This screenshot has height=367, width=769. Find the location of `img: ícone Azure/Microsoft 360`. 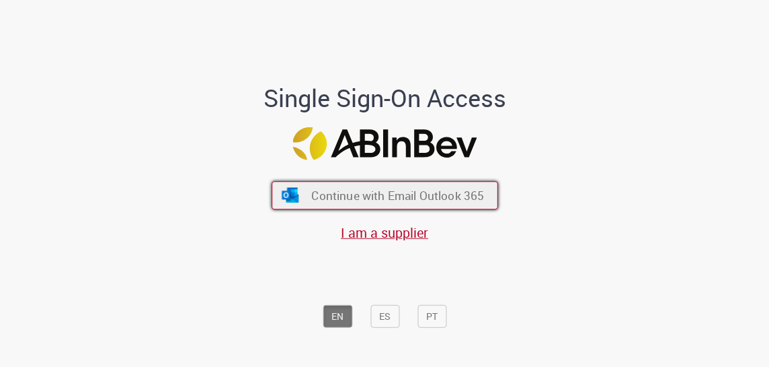

img: ícone Azure/Microsoft 360 is located at coordinates (290, 195).